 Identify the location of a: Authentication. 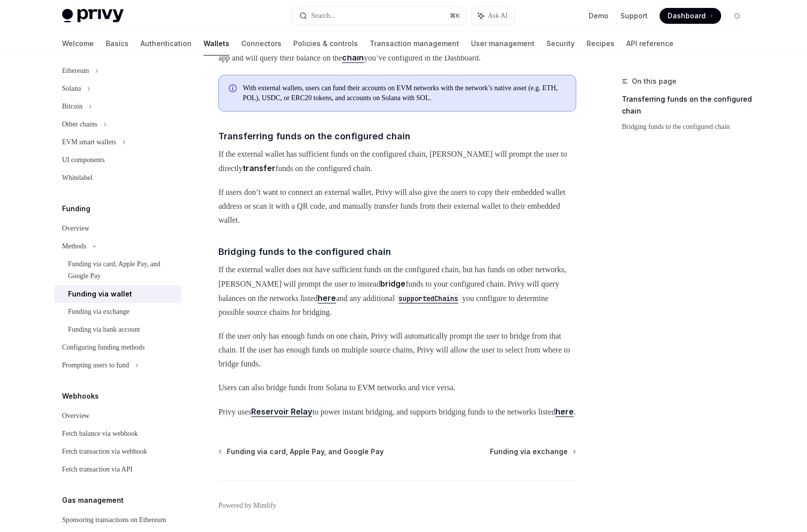
(166, 43).